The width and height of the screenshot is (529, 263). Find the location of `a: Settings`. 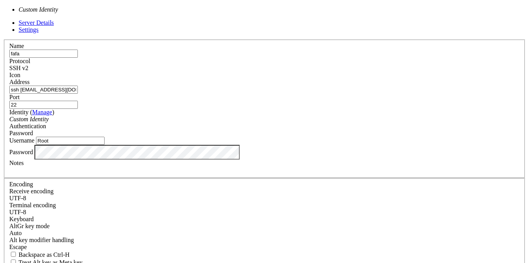

a: Settings is located at coordinates (29, 29).